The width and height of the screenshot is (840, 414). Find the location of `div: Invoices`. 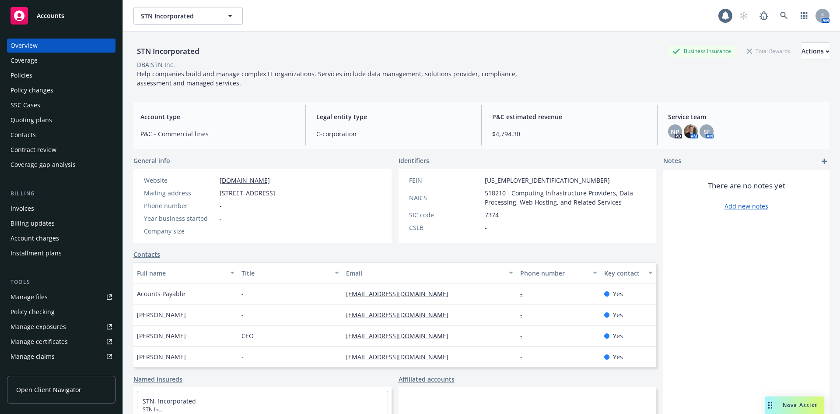

div: Invoices is located at coordinates (22, 208).